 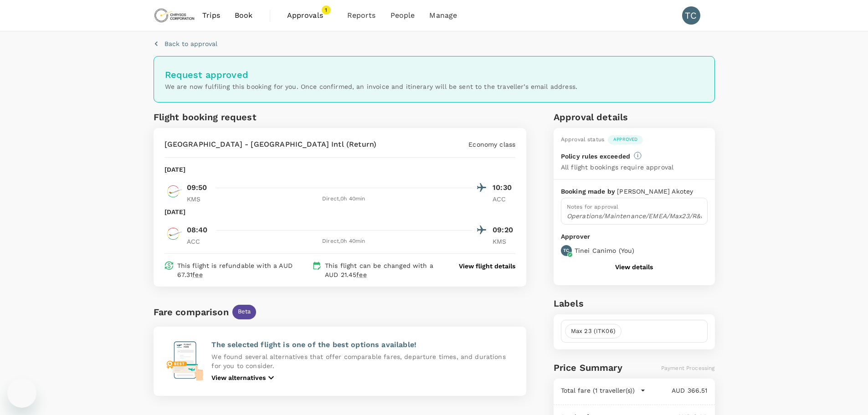 What do you see at coordinates (617, 167) in the screenshot?
I see `p: All flight bookings require approval` at bounding box center [617, 167].